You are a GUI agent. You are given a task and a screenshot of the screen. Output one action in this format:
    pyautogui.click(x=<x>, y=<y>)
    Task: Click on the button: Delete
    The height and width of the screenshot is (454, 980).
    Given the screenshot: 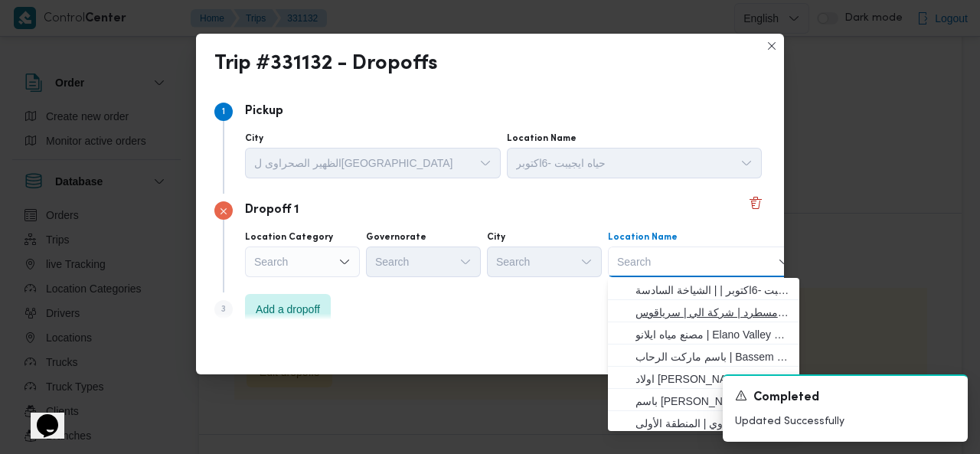 What is the action you would take?
    pyautogui.click(x=756, y=203)
    